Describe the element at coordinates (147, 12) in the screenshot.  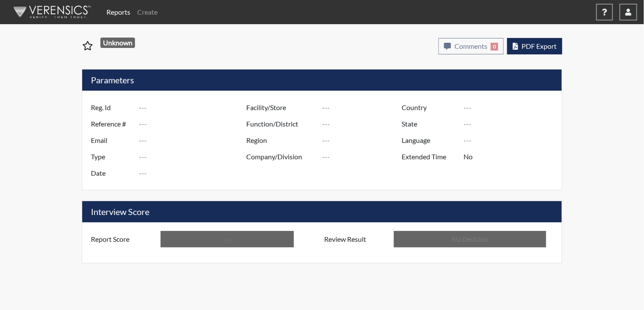
I see `a: Create` at that location.